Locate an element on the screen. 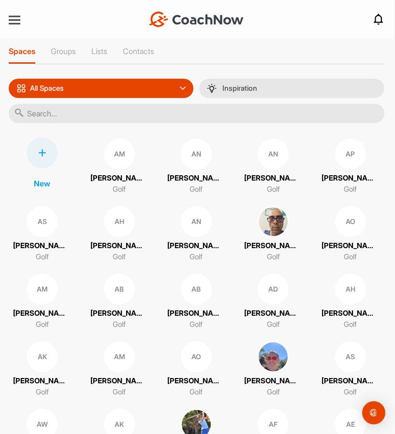 The height and width of the screenshot is (434, 395). input: Search... is located at coordinates (196, 114).